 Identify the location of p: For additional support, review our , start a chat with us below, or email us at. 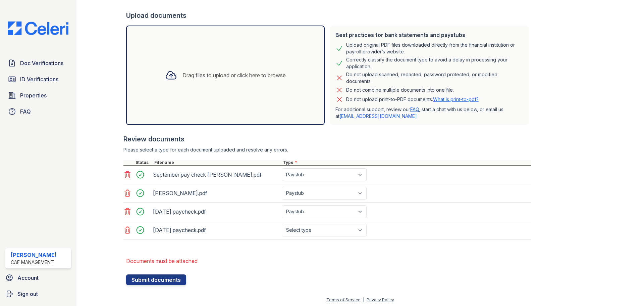
(430, 113).